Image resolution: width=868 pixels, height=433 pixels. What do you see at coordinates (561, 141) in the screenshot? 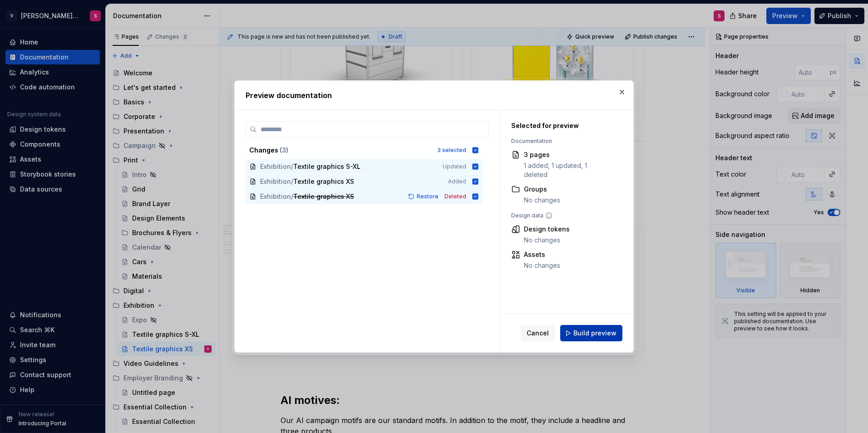
I see `div: Documentation` at bounding box center [561, 141].